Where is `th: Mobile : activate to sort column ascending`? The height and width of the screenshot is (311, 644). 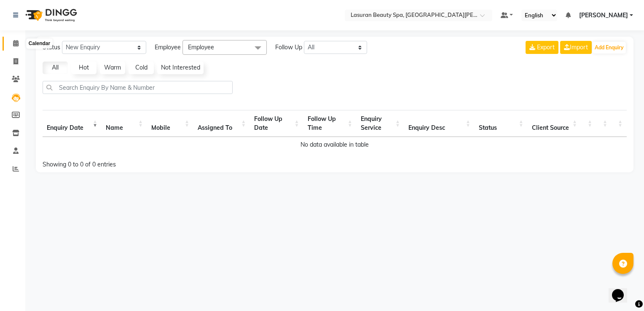 th: Mobile : activate to sort column ascending is located at coordinates (170, 124).